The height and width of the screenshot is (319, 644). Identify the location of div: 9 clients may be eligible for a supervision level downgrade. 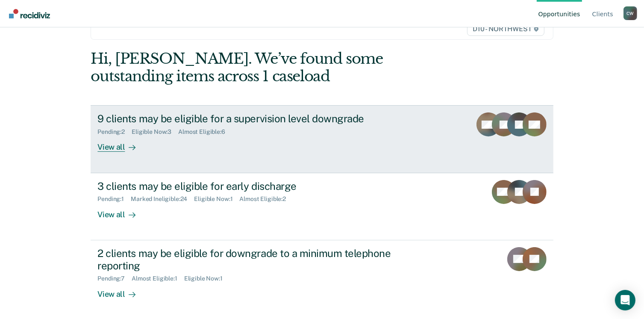
(247, 118).